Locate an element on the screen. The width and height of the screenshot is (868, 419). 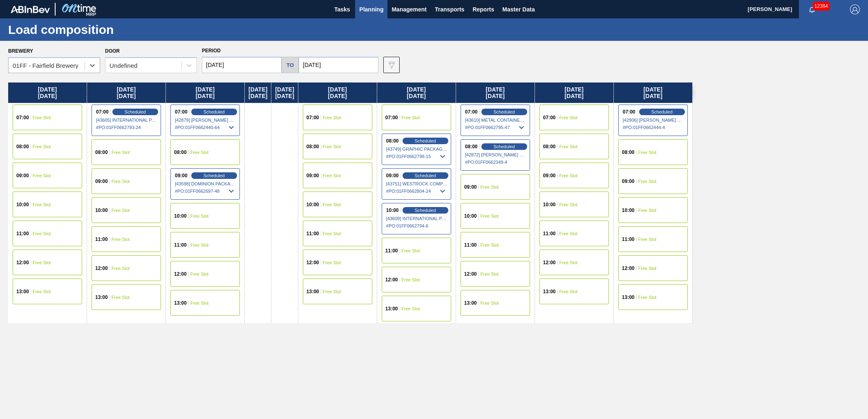
img: icon-filter-gray is located at coordinates (392, 65).